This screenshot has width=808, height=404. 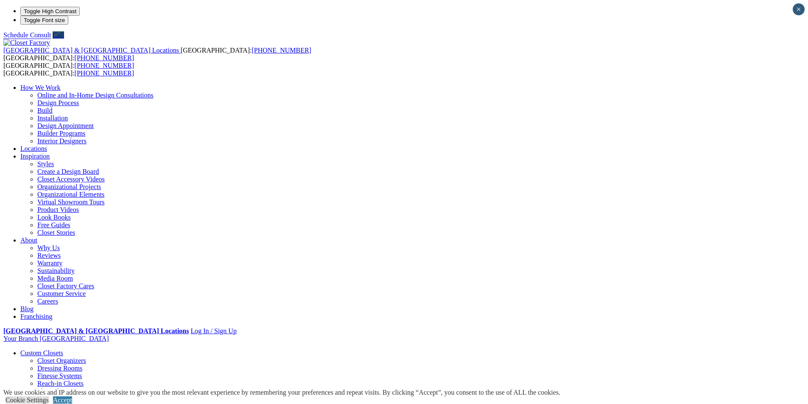 I want to click on span: Toggle Font size, so click(x=44, y=20).